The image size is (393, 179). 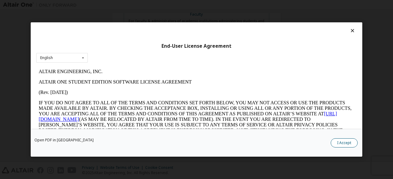 What do you see at coordinates (344, 143) in the screenshot?
I see `button: I Accept` at bounding box center [344, 143].